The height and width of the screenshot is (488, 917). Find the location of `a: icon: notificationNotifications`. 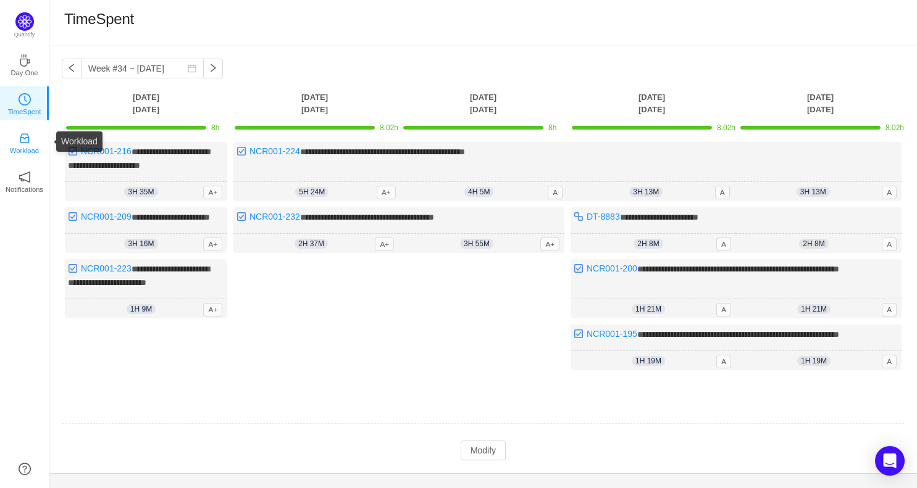

a: icon: notificationNotifications is located at coordinates (25, 181).